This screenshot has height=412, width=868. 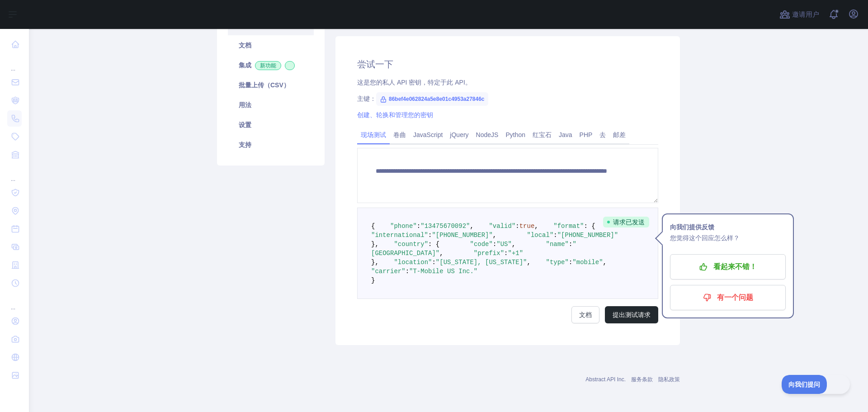 What do you see at coordinates (270, 105) in the screenshot?
I see `a: 用法` at bounding box center [270, 105].